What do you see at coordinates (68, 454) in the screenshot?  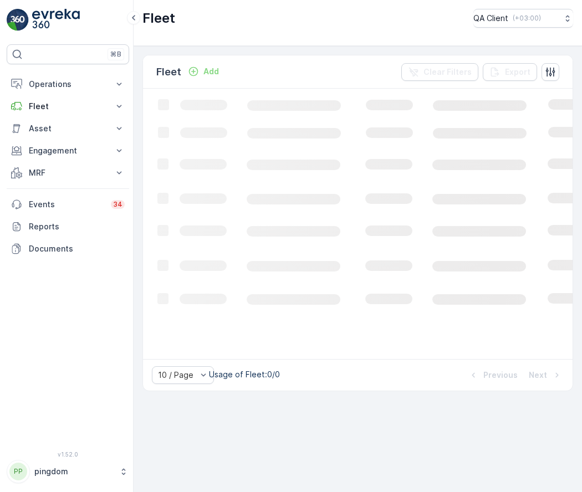 I see `span: v 1.52.0` at bounding box center [68, 454].